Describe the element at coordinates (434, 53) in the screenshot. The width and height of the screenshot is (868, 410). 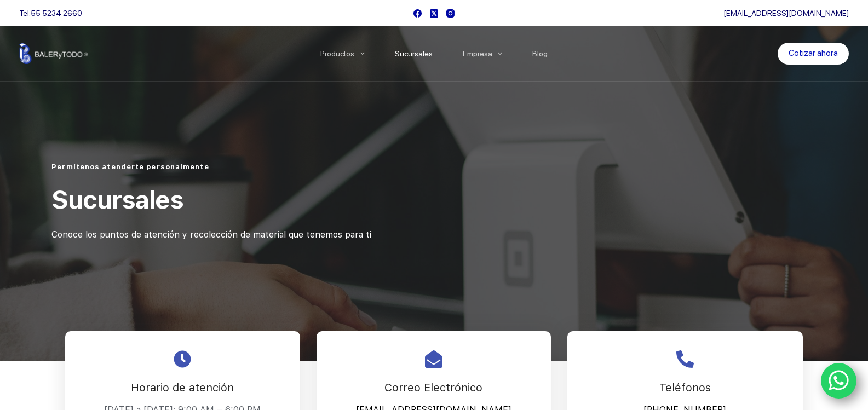
I see `nav: Menu Principal` at that location.